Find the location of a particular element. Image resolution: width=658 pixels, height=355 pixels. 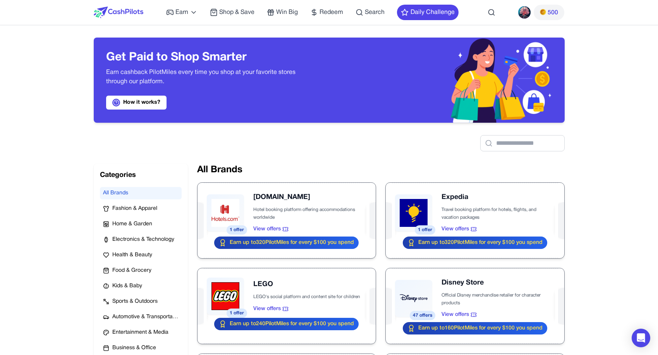

button: PMs500 is located at coordinates (549, 12).